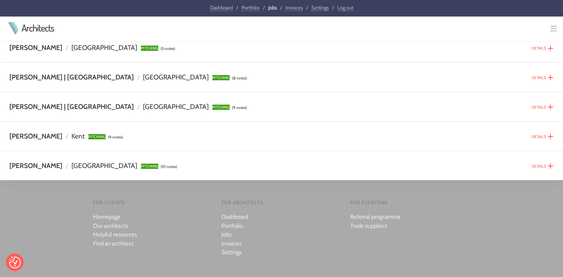  I want to click on span: (8 notes), so click(240, 78).